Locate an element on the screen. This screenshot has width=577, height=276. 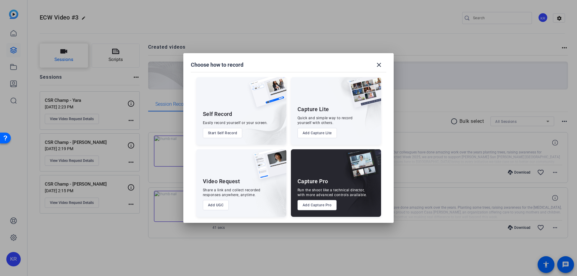
div: Self Record is located at coordinates (218, 114).